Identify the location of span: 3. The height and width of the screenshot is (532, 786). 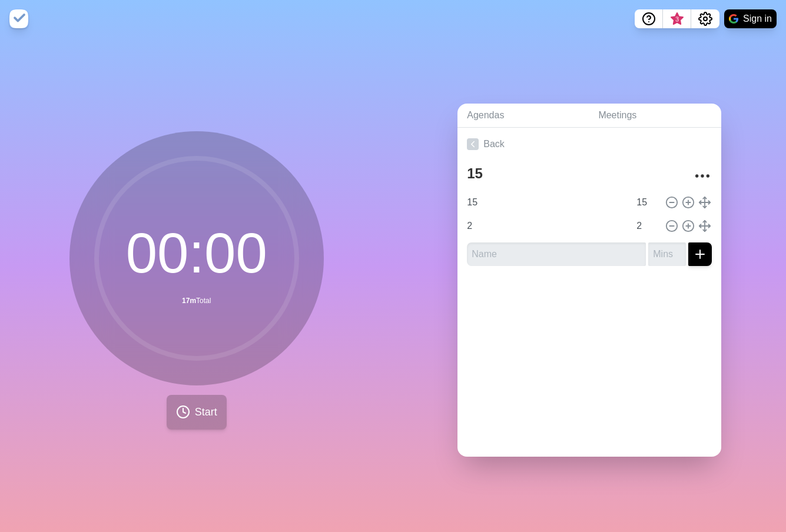
(677, 19).